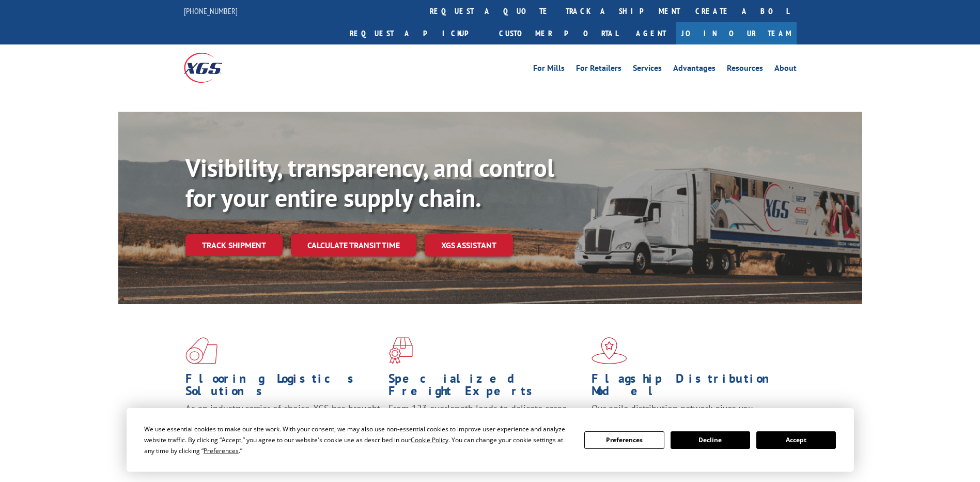 Image resolution: width=980 pixels, height=482 pixels. I want to click on button: Decline, so click(711, 440).